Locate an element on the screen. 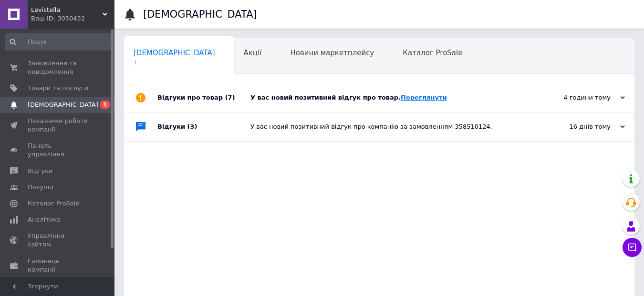  span: Товари та послуги is located at coordinates (58, 88).